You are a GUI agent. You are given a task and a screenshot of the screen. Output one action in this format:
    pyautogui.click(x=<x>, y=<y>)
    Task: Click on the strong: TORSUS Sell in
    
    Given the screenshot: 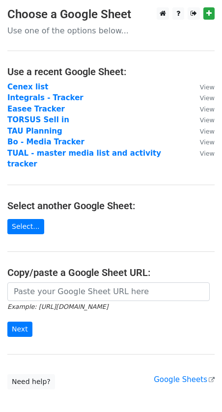 What is the action you would take?
    pyautogui.click(x=38, y=120)
    